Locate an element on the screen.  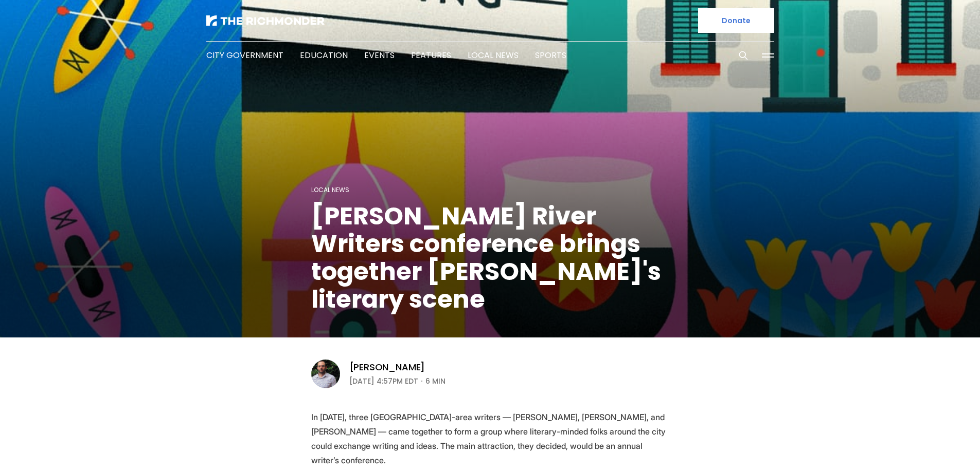
a: City Government is located at coordinates (245, 55).